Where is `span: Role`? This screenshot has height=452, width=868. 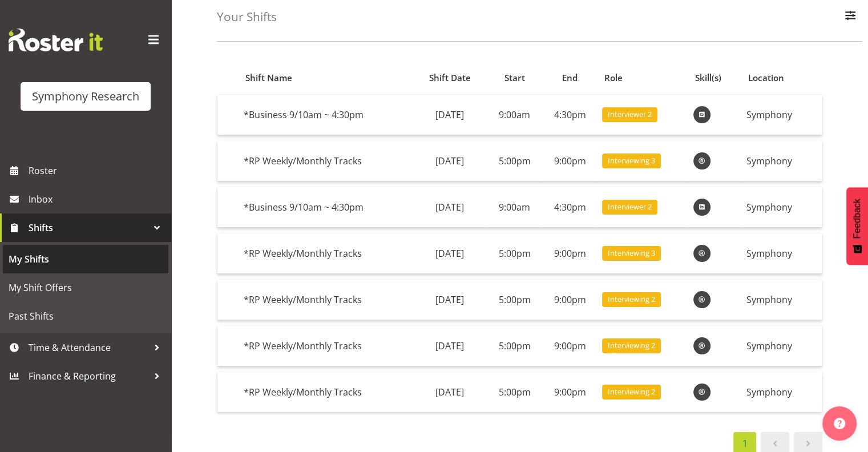 span: Role is located at coordinates (613, 77).